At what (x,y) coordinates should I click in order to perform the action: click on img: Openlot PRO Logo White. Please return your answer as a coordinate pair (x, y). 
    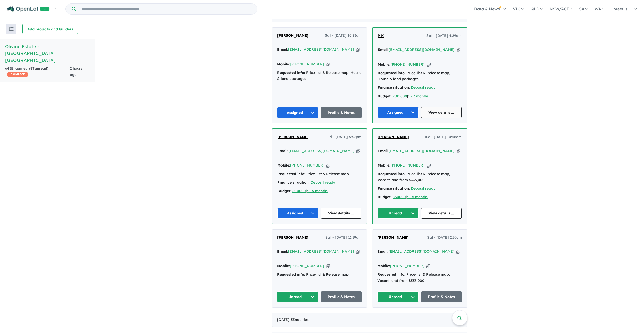
    Looking at the image, I should click on (29, 9).